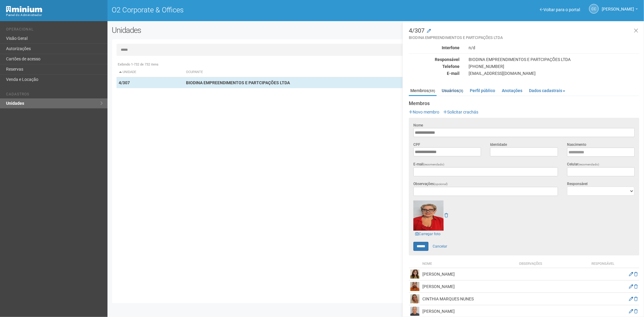  What do you see at coordinates (618, 6) in the screenshot?
I see `span: Camila Catarina Lima` at bounding box center [618, 6].